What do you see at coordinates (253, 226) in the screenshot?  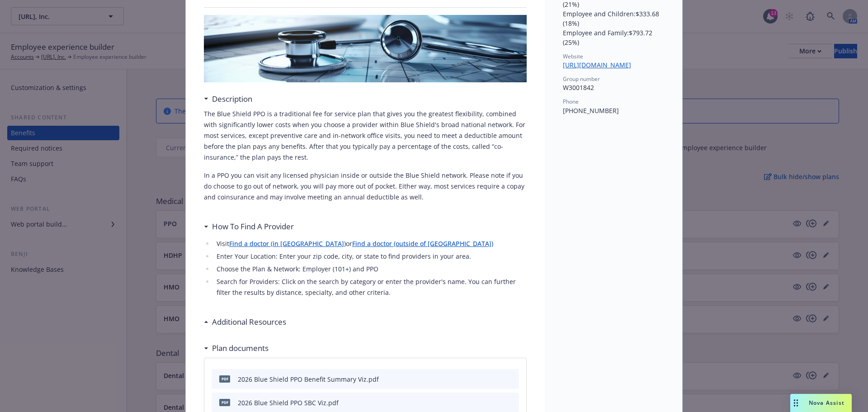 I see `h3: How To Find A Provider` at bounding box center [253, 226].